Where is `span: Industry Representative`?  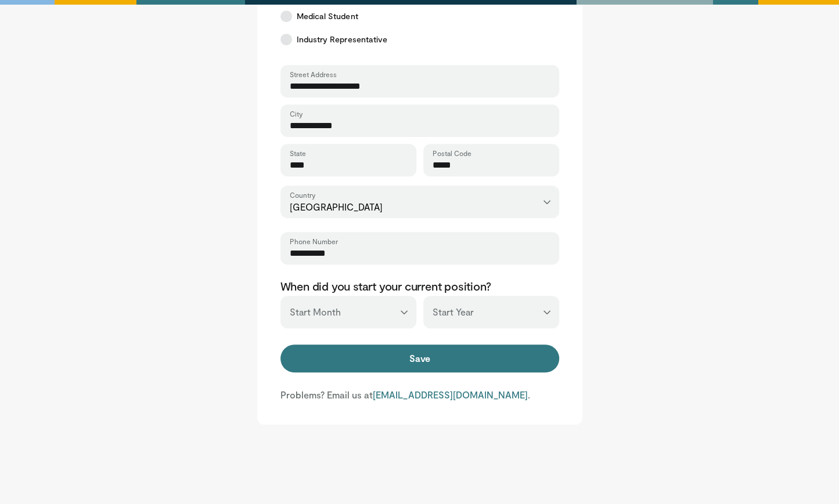
span: Industry Representative is located at coordinates (342, 40).